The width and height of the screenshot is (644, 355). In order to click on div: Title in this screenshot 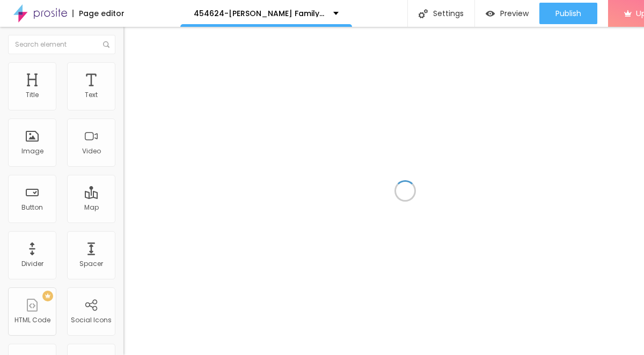, I will do `click(32, 95)`.